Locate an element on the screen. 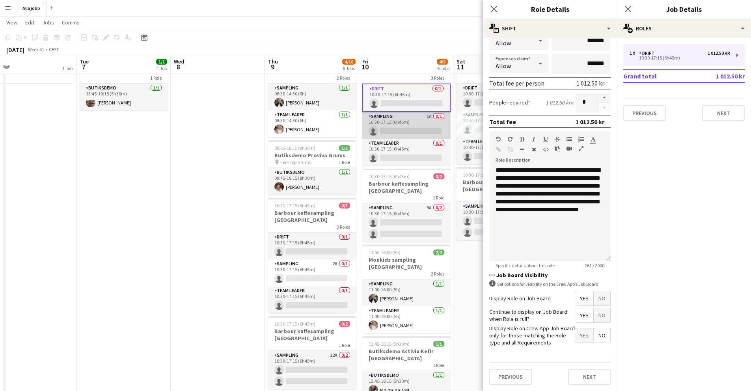  div: Drift is located at coordinates (648, 53).